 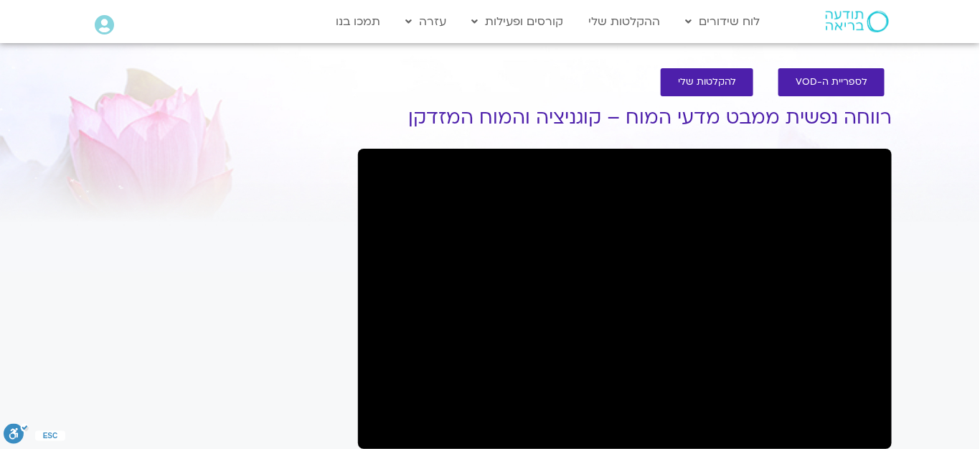 I want to click on a: לספריית ה-VOD, so click(x=832, y=82).